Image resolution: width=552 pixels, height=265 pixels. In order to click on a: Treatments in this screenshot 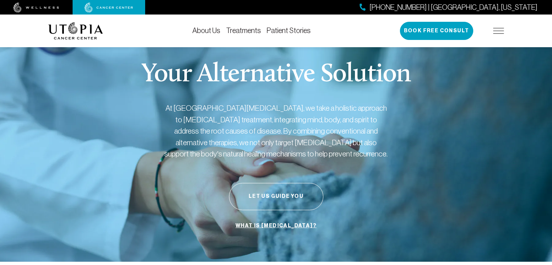, I will do `click(243, 30)`.